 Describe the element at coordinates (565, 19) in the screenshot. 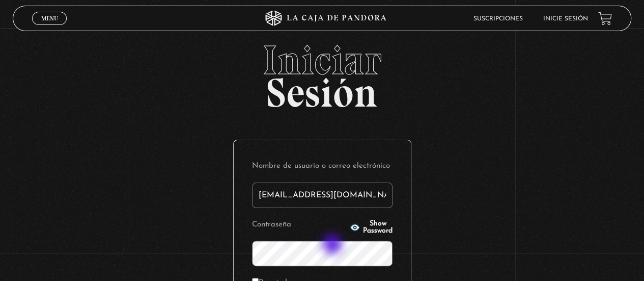

I see `a: Inicie sesión` at that location.